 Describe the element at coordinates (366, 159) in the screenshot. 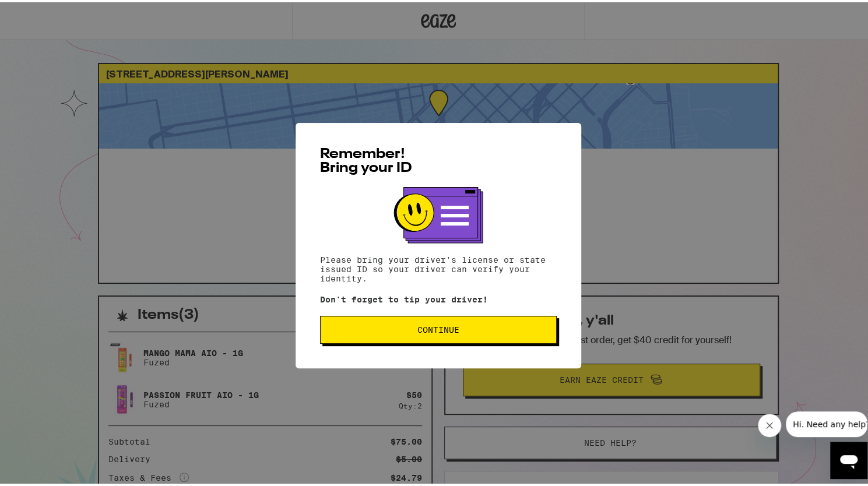

I see `span: Remember! Bring your ID` at that location.